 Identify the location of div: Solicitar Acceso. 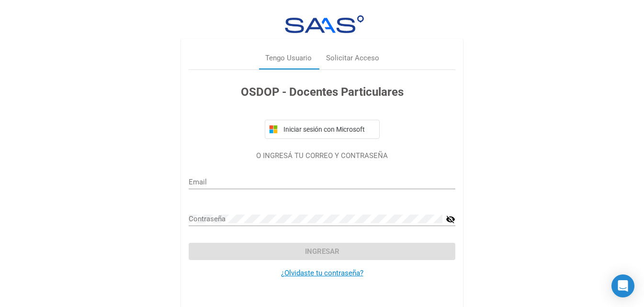
(352, 58).